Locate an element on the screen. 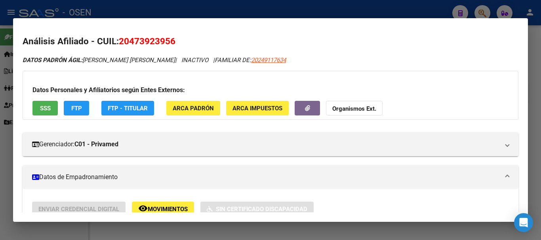 The image size is (541, 240). button: ARCA Impuestos is located at coordinates (257, 108).